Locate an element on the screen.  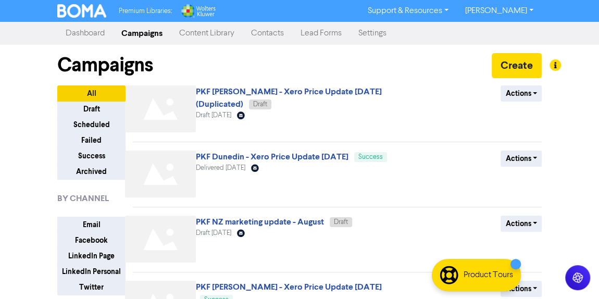
button: Failed is located at coordinates (91, 140).